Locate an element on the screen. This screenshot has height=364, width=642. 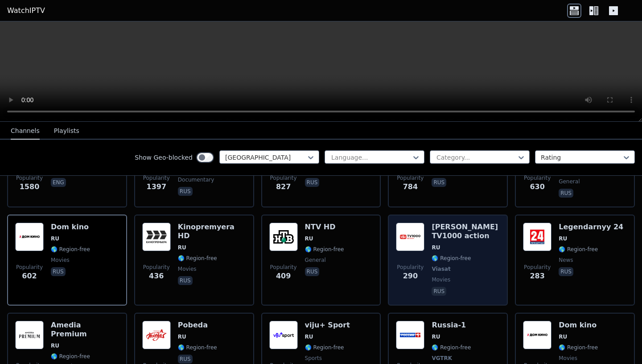
img: viju TV1000 action is located at coordinates (410, 236).